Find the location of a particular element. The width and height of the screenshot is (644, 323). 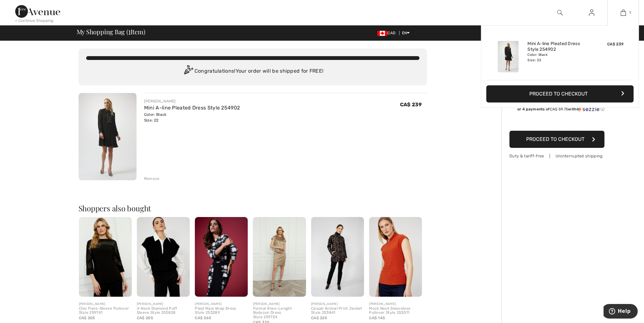

img: My Bag is located at coordinates (623, 13).